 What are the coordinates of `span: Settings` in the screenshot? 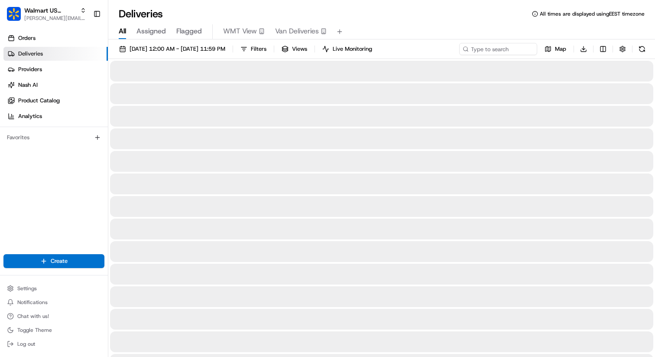 It's located at (27, 288).